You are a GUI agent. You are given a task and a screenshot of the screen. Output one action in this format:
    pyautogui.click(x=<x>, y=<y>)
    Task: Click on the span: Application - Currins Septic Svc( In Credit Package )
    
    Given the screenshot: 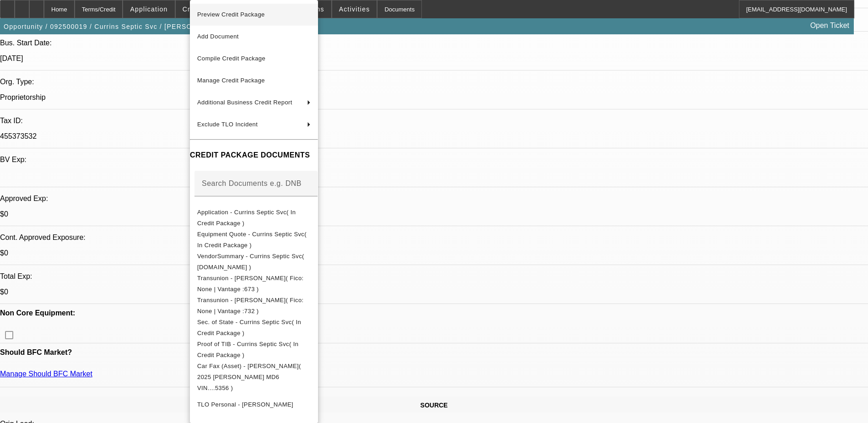 What is the action you would take?
    pyautogui.click(x=246, y=217)
    